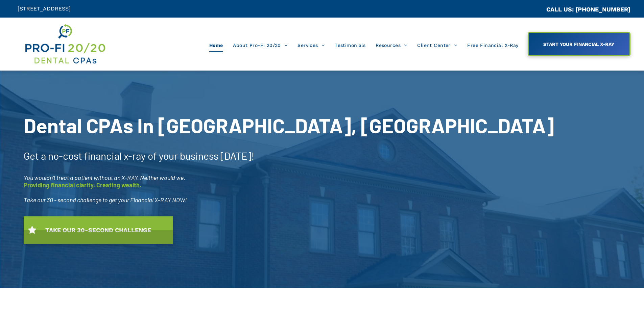 This screenshot has height=319, width=644. Describe the element at coordinates (98, 230) in the screenshot. I see `span: TAKE OUR 30-SECOND CHALLENGE` at that location.